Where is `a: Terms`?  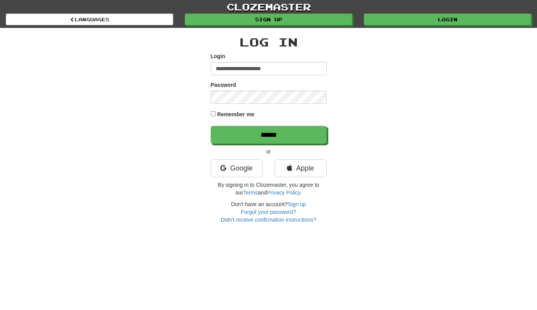
a: Terms is located at coordinates (251, 192).